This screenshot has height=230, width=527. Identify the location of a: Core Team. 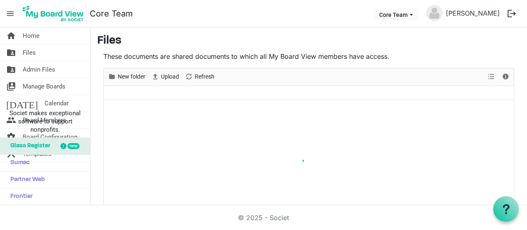
(111, 14).